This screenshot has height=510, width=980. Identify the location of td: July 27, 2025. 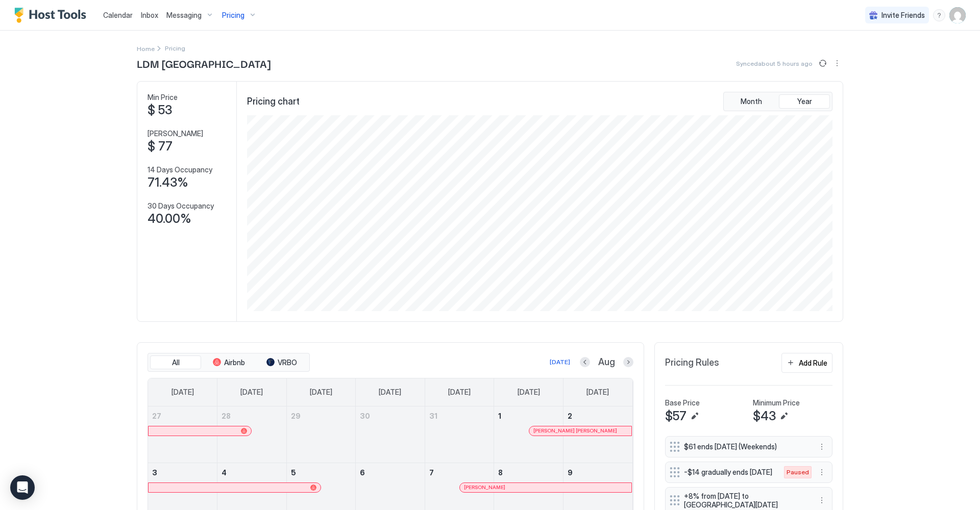
(183, 435).